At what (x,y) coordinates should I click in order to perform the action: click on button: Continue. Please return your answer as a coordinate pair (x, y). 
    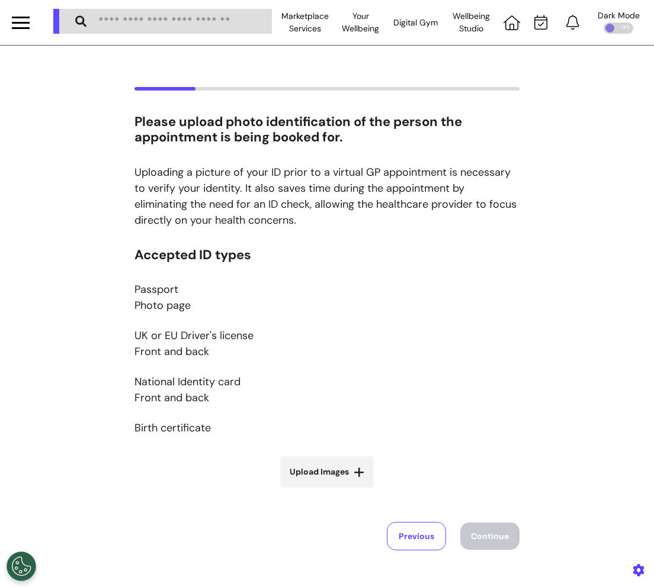
    Looking at the image, I should click on (490, 537).